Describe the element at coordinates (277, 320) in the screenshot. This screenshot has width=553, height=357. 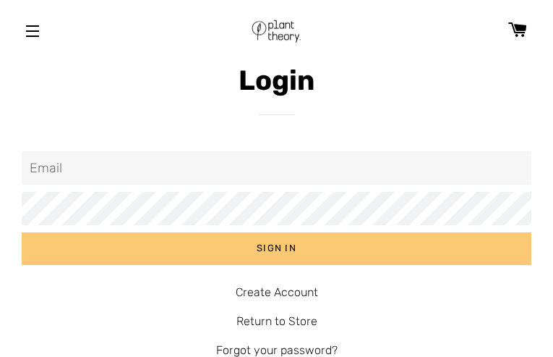
I see `a: Return to Store` at that location.